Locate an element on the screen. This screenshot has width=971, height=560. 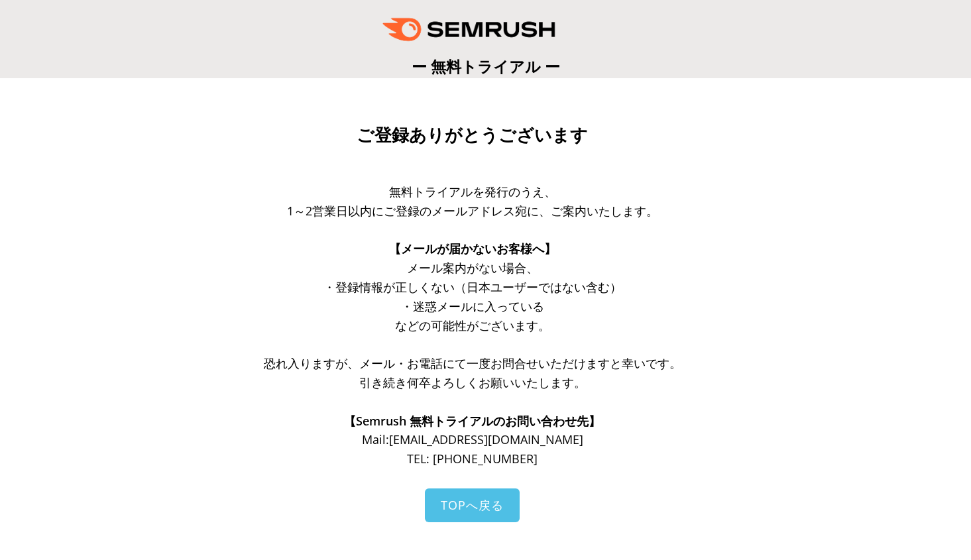
span: ご登録ありがとうございます is located at coordinates (472, 135).